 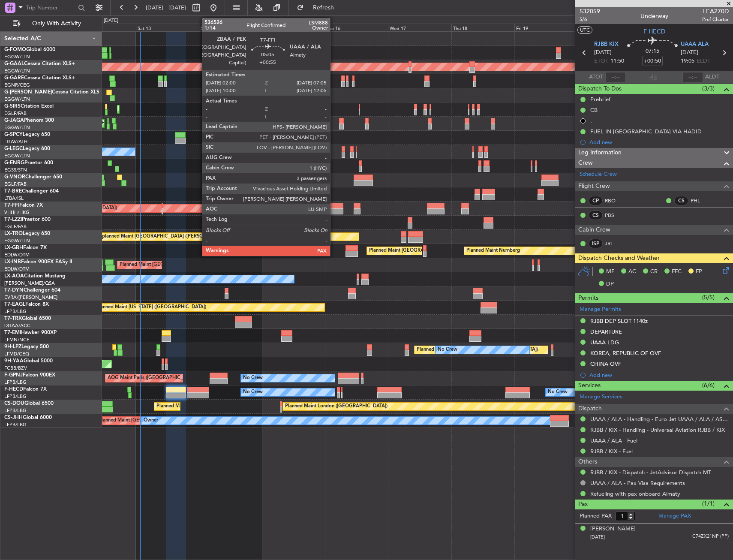 What do you see at coordinates (27, 148) in the screenshot?
I see `a: G-LEGCLegacy 600` at bounding box center [27, 148].